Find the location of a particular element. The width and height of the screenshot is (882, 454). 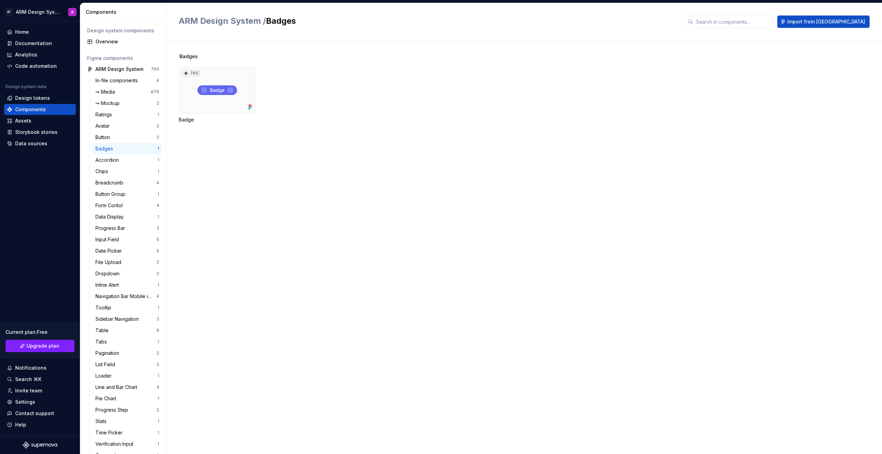

a: Inline Alert1 is located at coordinates (127, 285).